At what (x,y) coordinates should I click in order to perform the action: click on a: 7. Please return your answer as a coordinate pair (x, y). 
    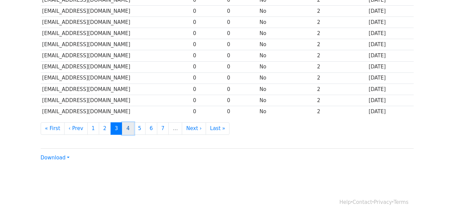
    Looking at the image, I should click on (163, 128).